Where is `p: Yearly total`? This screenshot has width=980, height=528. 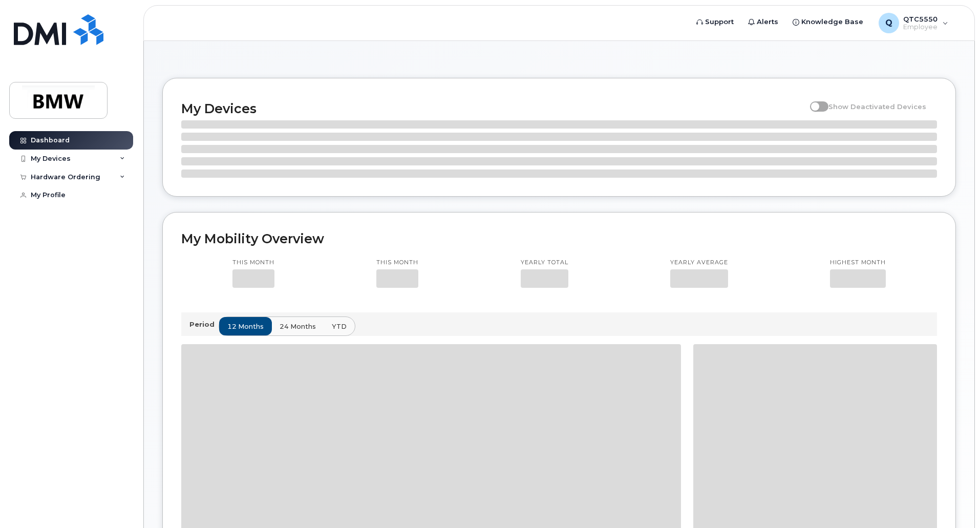 p: Yearly total is located at coordinates (544, 263).